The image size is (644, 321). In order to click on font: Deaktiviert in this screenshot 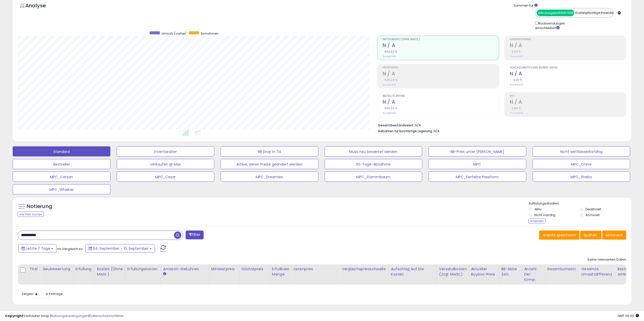, I will do `click(593, 209)`.